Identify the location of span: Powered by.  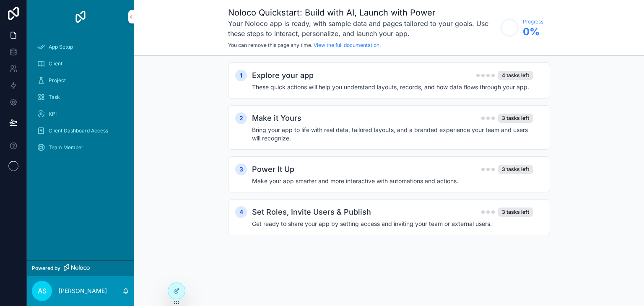
(46, 269).